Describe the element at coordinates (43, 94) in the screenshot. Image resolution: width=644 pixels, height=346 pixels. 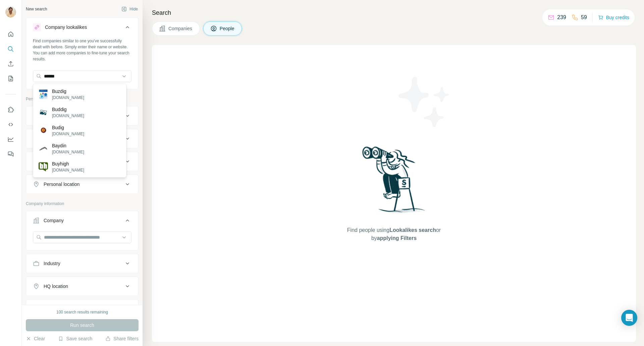
I see `img: Buzdig` at that location.